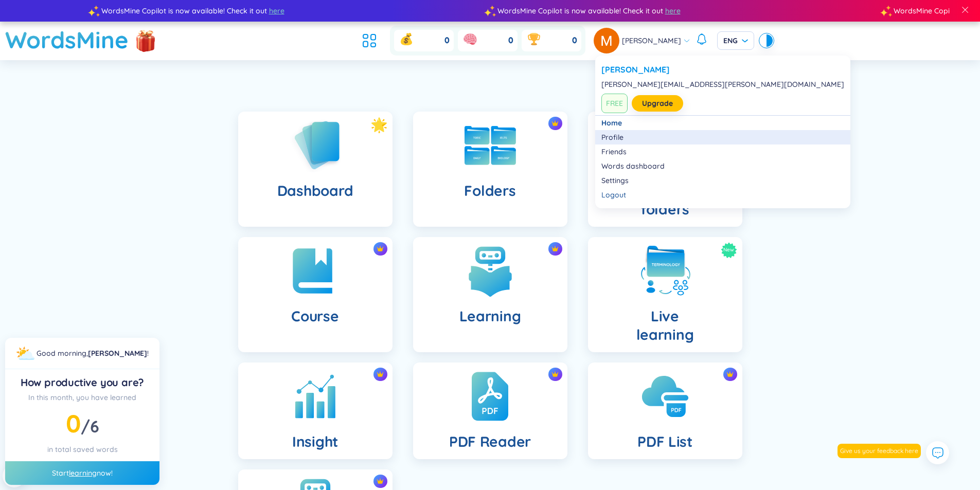 The height and width of the screenshot is (490, 980). I want to click on a: Profile, so click(722, 137).